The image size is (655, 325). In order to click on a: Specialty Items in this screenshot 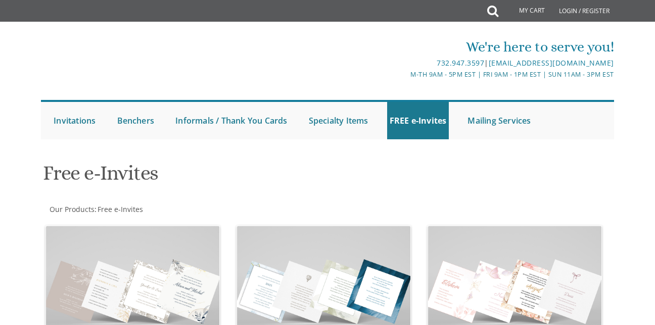, I will do `click(338, 121)`.